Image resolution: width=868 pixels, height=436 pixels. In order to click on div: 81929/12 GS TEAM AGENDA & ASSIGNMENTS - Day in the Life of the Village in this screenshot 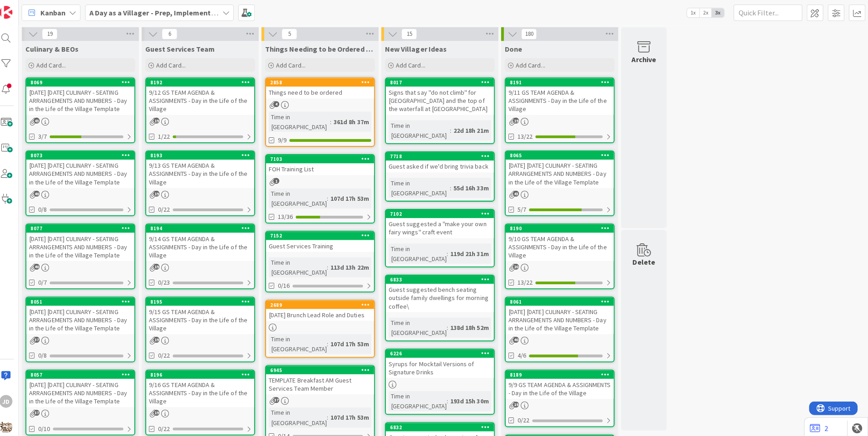, I will do `click(205, 96)`.